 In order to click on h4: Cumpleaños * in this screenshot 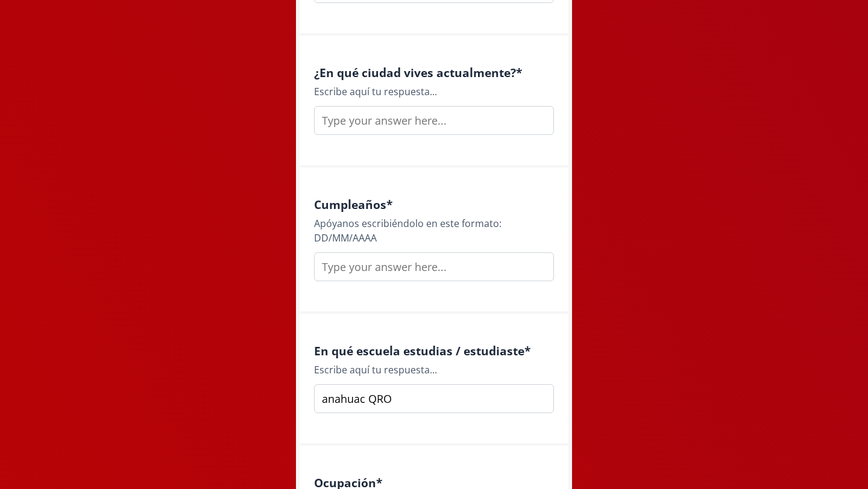, I will do `click(434, 204)`.